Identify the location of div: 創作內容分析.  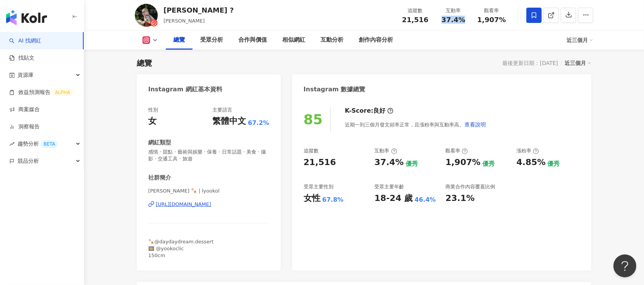
(376, 40).